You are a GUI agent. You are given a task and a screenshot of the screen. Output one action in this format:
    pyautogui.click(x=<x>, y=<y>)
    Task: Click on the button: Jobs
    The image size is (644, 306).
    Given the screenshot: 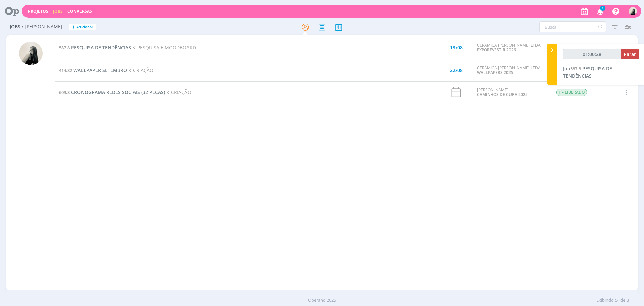 What is the action you would take?
    pyautogui.click(x=58, y=11)
    